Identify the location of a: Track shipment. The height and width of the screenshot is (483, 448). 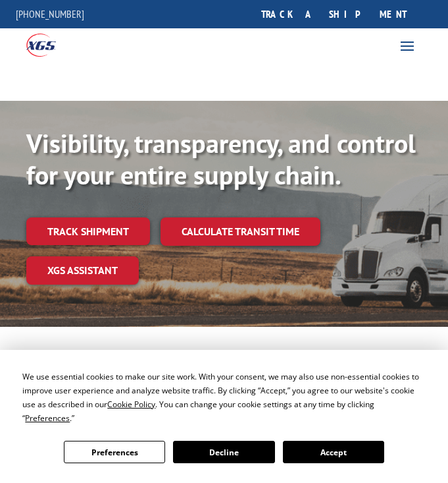
(88, 231).